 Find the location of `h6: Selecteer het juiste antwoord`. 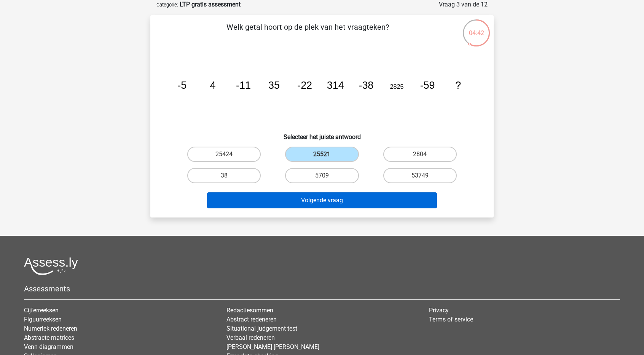

h6: Selecteer het juiste antwoord is located at coordinates (322, 133).